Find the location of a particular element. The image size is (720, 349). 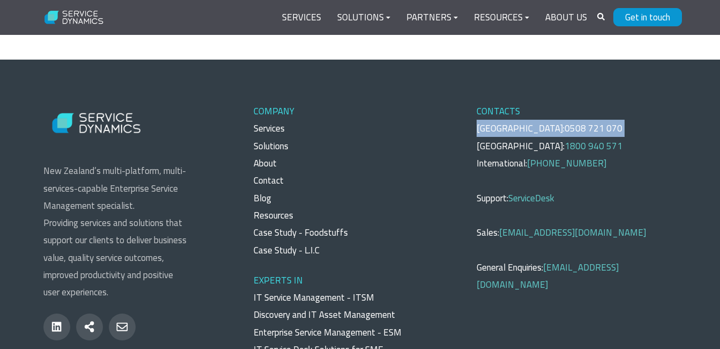

a: Partners is located at coordinates (432, 18).